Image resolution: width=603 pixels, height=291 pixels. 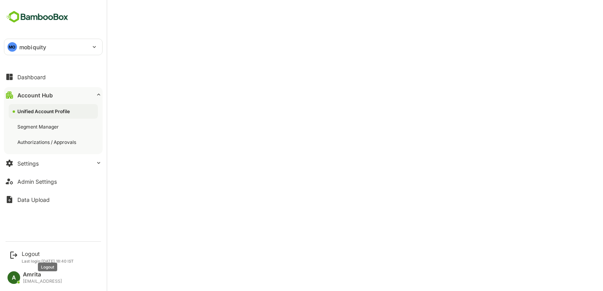 I want to click on button: Data Upload, so click(x=53, y=200).